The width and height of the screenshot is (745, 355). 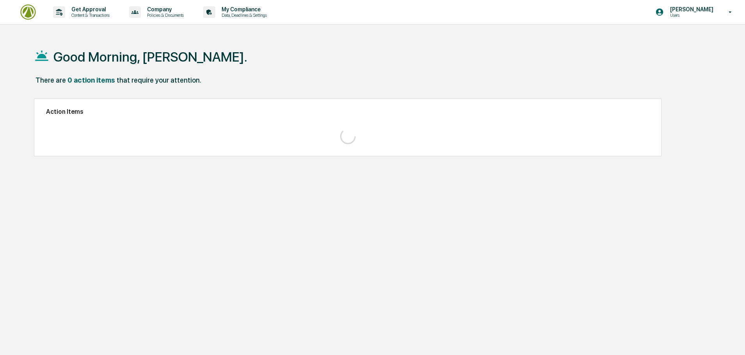 What do you see at coordinates (164, 9) in the screenshot?
I see `p: Company` at bounding box center [164, 9].